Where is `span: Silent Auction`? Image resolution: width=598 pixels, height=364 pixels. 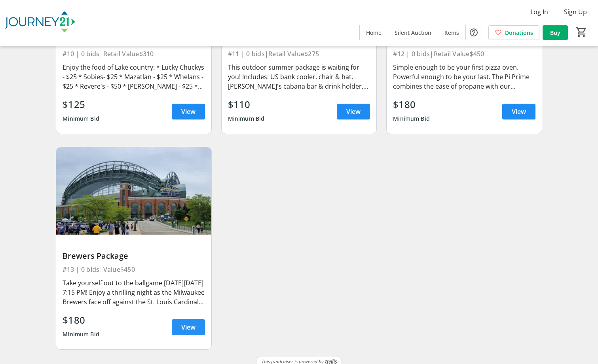
span: Silent Auction is located at coordinates (413, 32).